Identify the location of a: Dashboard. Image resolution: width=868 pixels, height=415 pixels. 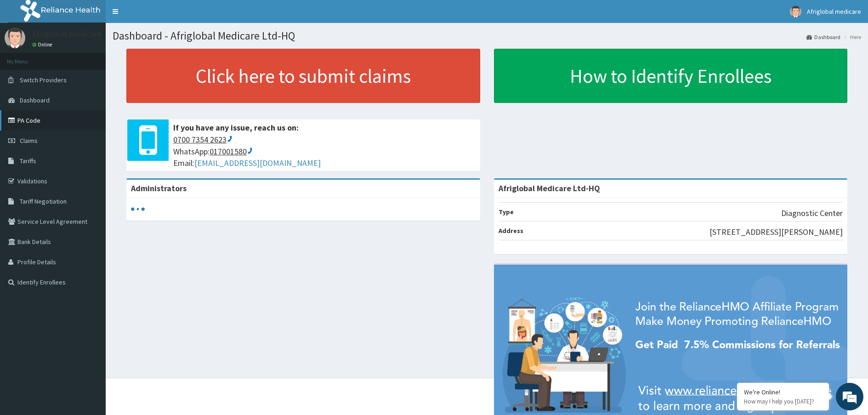
(823, 37).